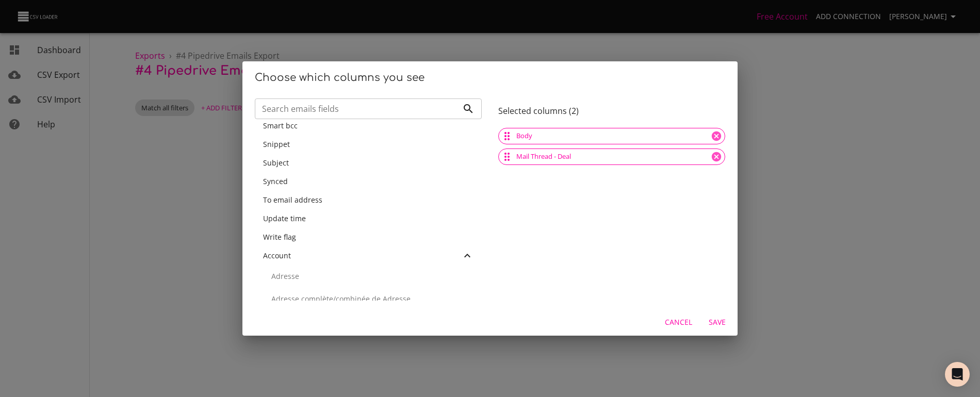 The width and height of the screenshot is (980, 397). I want to click on button: Save, so click(717, 322).